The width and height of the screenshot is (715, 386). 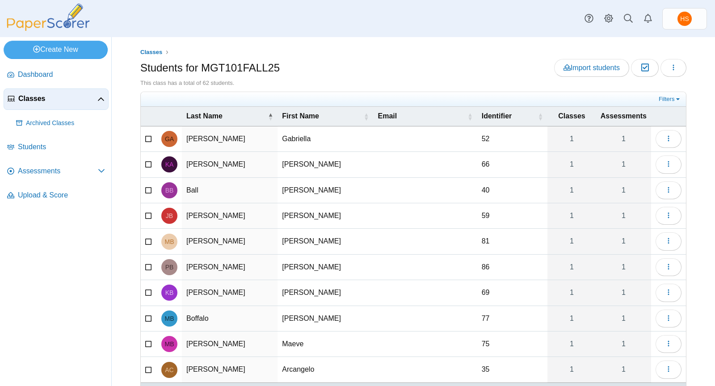 What do you see at coordinates (56, 172) in the screenshot?
I see `a: Assessments` at bounding box center [56, 172].